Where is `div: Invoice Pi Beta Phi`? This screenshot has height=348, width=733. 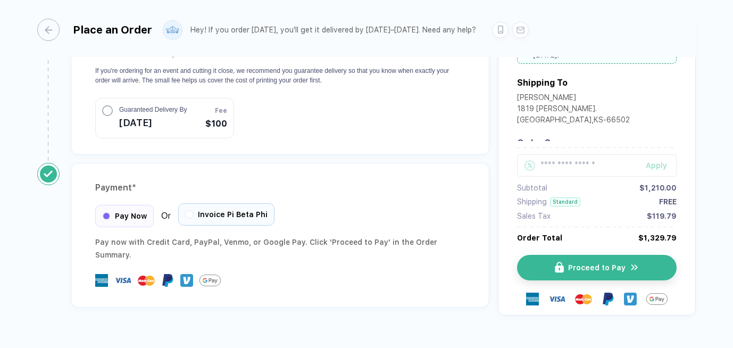 div: Invoice Pi Beta Phi is located at coordinates (226, 214).